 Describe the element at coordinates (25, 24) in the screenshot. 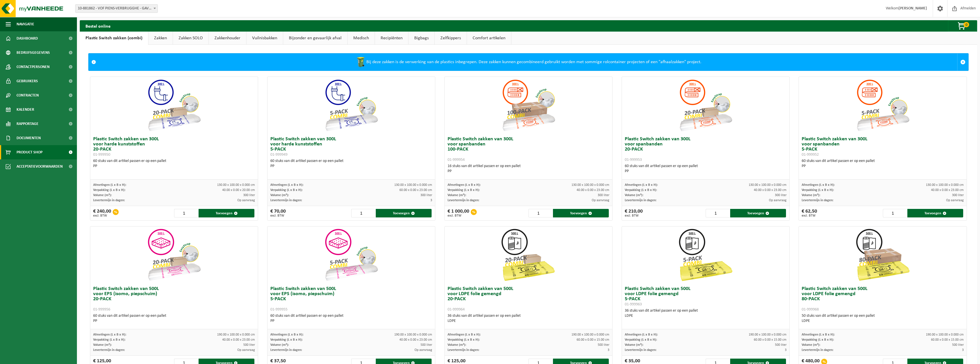

I see `span: Navigatie` at that location.